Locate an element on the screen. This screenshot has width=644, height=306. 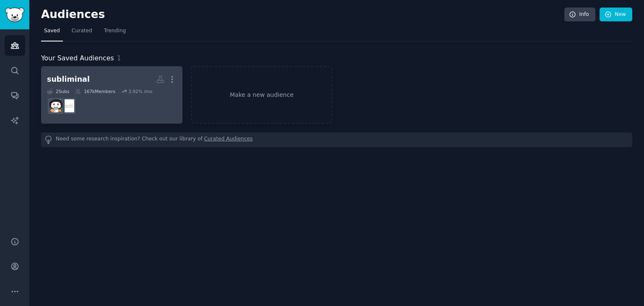
a: Trending is located at coordinates (115, 32).